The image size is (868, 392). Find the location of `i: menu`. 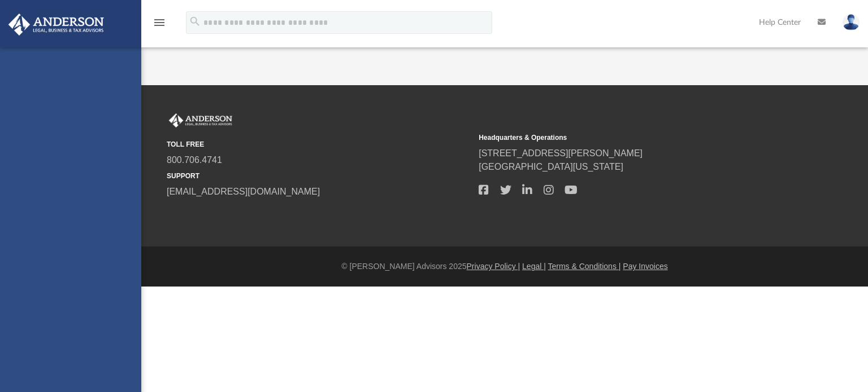

i: menu is located at coordinates (159, 22).